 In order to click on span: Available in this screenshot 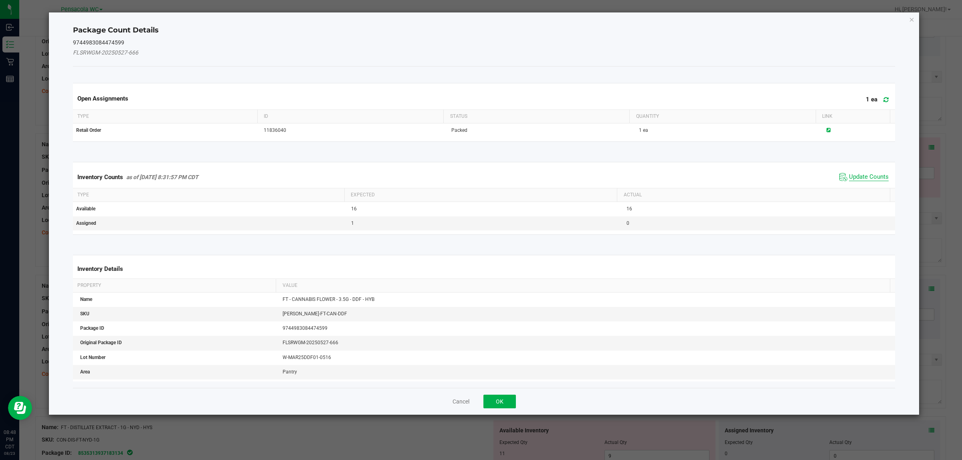, I will do `click(86, 209)`.